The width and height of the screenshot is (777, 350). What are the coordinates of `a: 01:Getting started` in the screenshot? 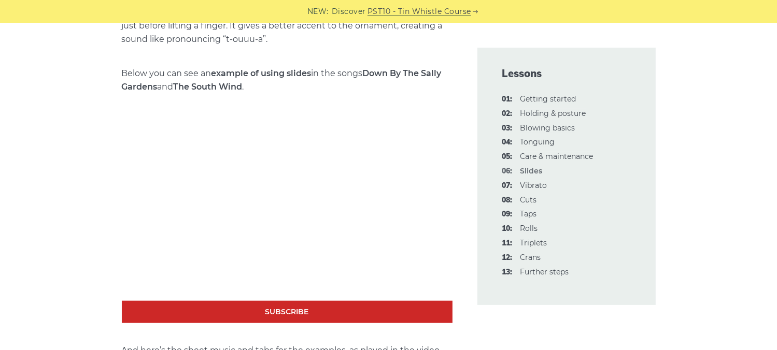 It's located at (548, 99).